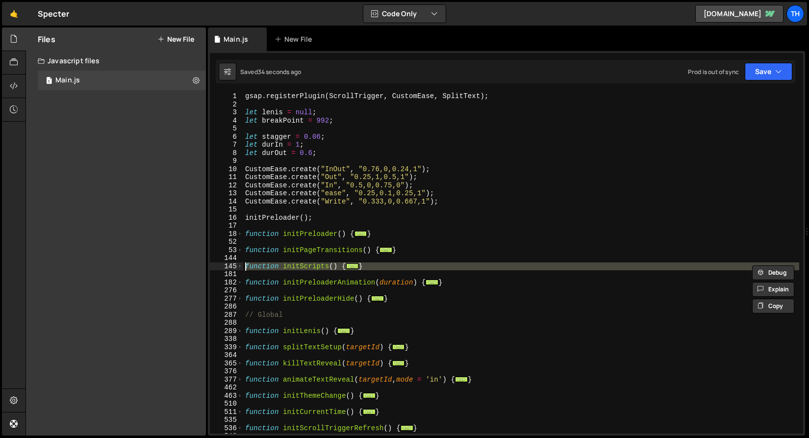 The width and height of the screenshot is (809, 438). Describe the element at coordinates (226, 274) in the screenshot. I see `div: 181` at that location.